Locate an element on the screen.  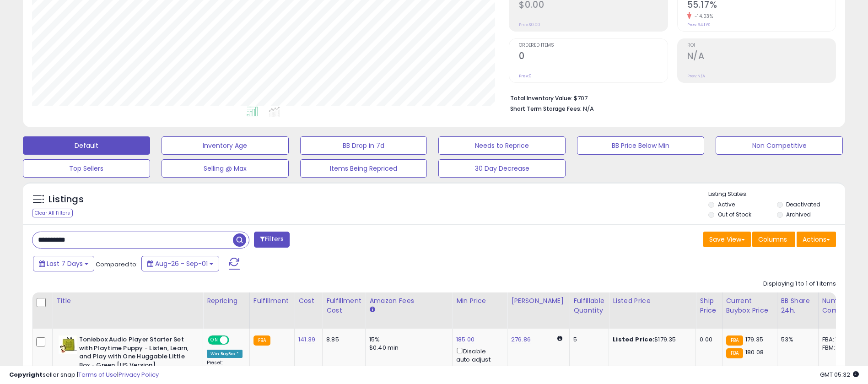
span: OFF is located at coordinates (235, 340).